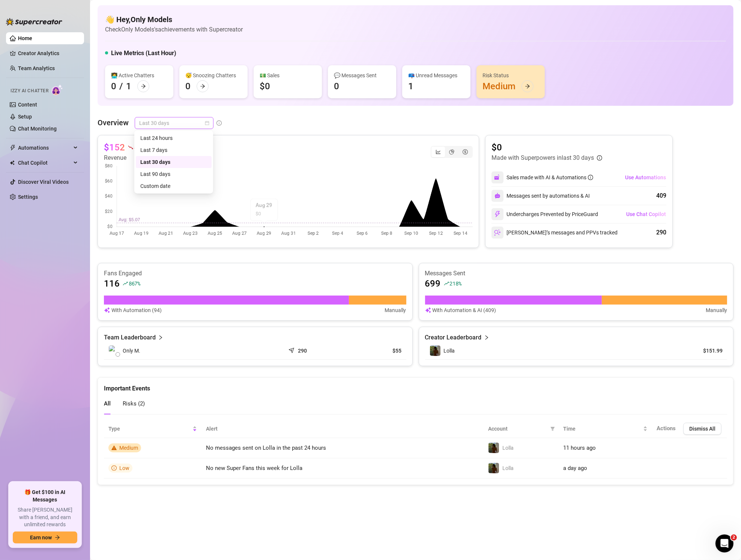 The height and width of the screenshot is (560, 741). Describe the element at coordinates (255, 274) in the screenshot. I see `article: Fans Engaged` at that location.